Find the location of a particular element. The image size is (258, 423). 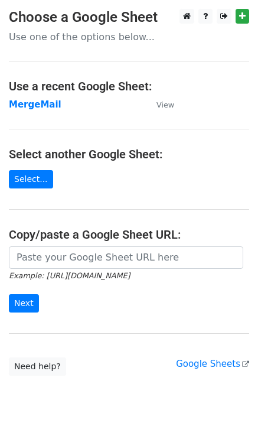

input: Paste your Google Sheet URL here is located at coordinates (126, 258).